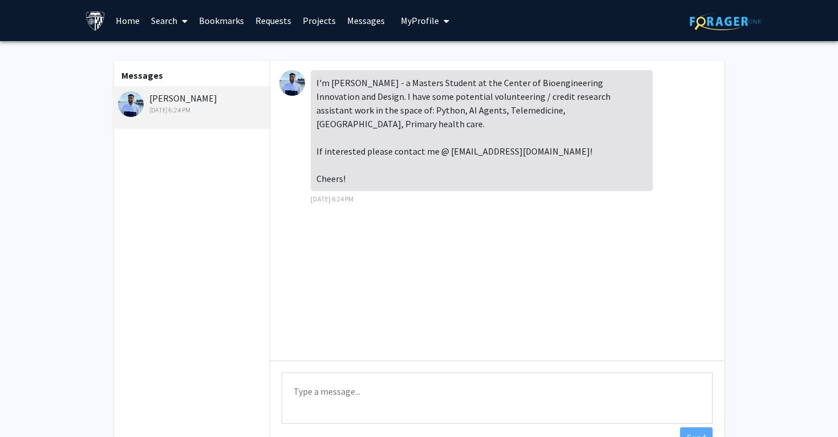 This screenshot has width=838, height=437. What do you see at coordinates (366, 21) in the screenshot?
I see `a: Messages` at bounding box center [366, 21].